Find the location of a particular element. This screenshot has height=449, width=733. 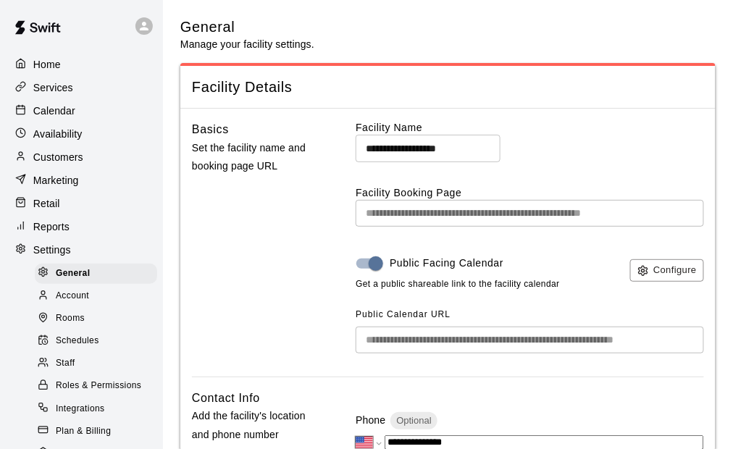

a: Account is located at coordinates (98, 295).